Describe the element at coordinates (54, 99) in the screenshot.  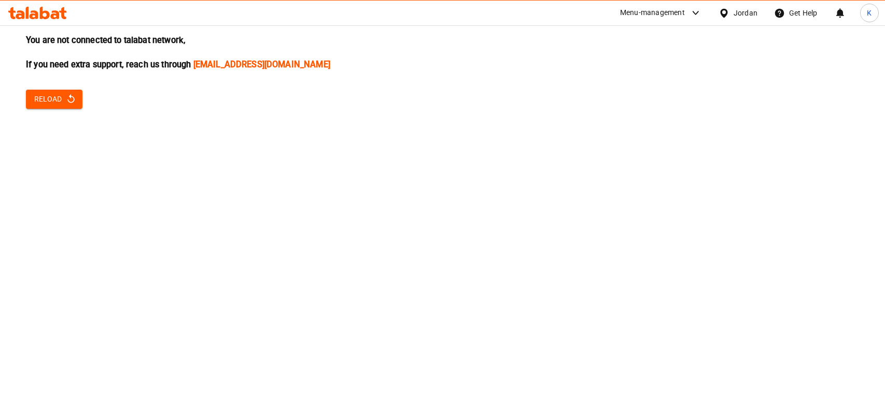
I see `span: Reload` at that location.